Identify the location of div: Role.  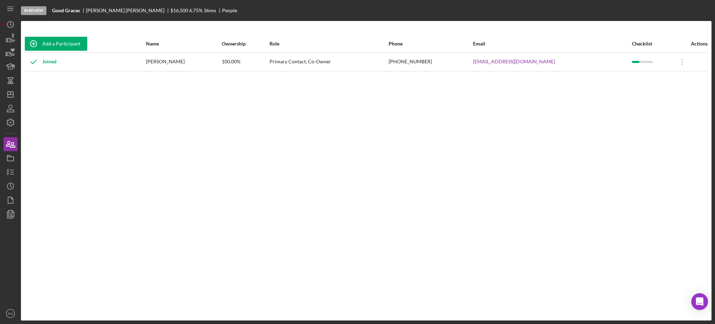
(329, 44).